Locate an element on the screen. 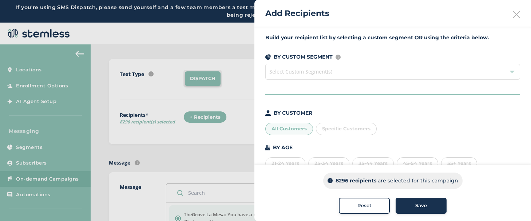  div: 25-34 Years is located at coordinates (329, 163).